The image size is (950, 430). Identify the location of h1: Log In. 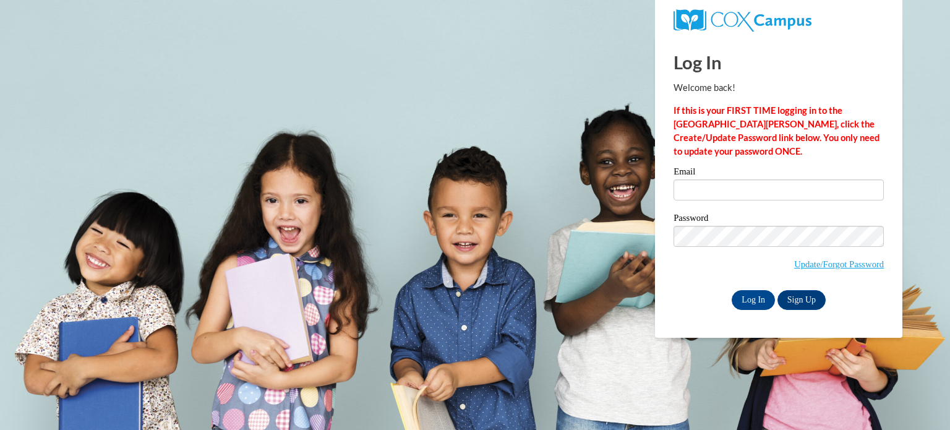
(778, 62).